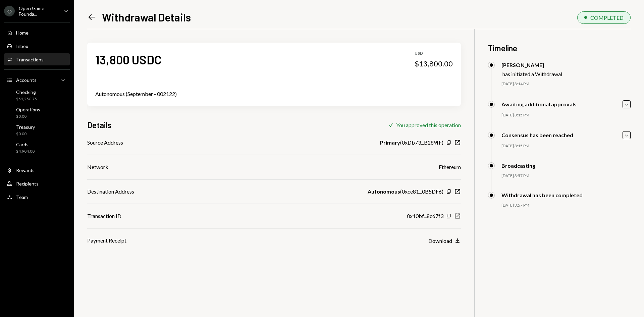  Describe the element at coordinates (37, 32) in the screenshot. I see `a: Home` at that location.